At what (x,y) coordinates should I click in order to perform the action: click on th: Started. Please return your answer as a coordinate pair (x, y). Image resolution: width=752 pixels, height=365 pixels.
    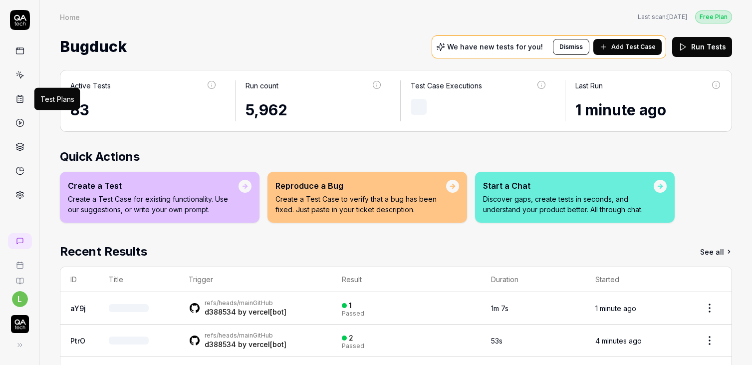
    Looking at the image, I should click on (636, 279).